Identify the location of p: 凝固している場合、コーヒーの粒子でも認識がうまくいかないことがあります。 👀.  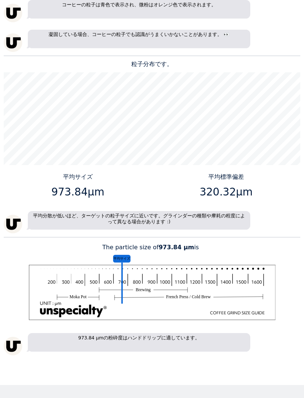
(139, 39).